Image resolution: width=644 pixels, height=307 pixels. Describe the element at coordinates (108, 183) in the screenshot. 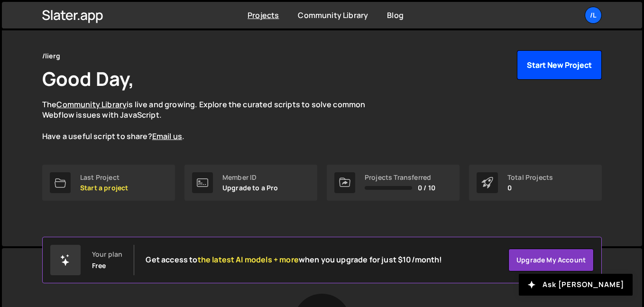

I see `a: Last Project Start a project` at that location.